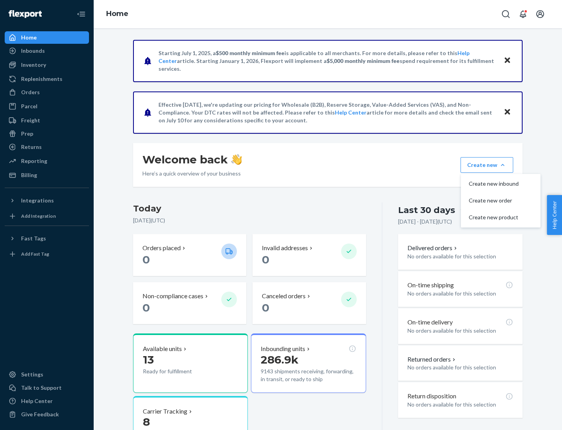 Image resolution: width=562 pixels, height=430 pixels. I want to click on button: Close Navigation, so click(81, 14).